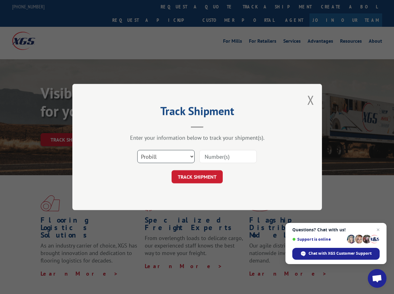 This screenshot has width=394, height=294. What do you see at coordinates (197, 177) in the screenshot?
I see `button: TRACK SHIPMENT` at bounding box center [197, 177].